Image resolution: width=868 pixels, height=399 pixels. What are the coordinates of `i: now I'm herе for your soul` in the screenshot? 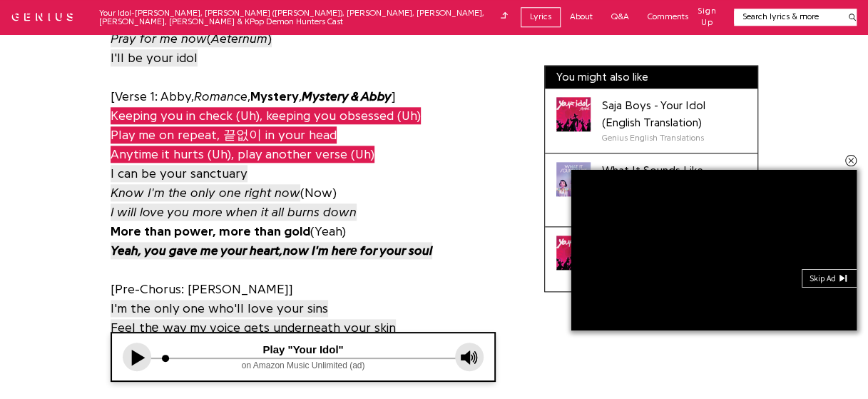 It's located at (358, 250).